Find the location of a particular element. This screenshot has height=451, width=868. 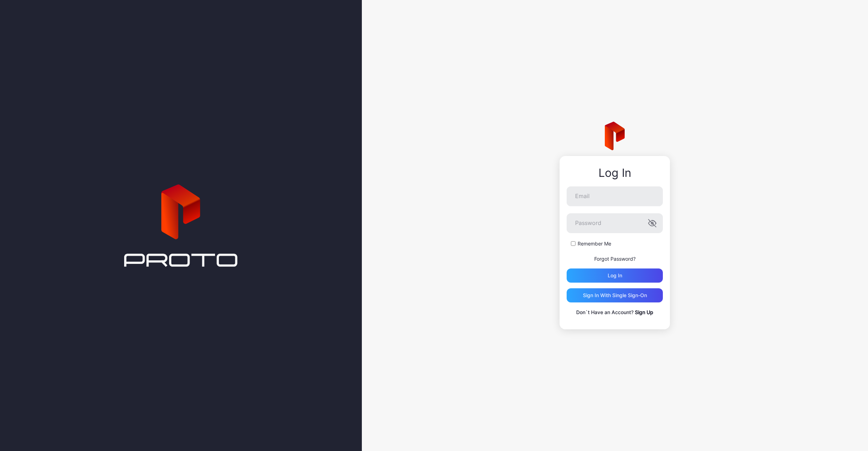

button: Log in is located at coordinates (615, 275).